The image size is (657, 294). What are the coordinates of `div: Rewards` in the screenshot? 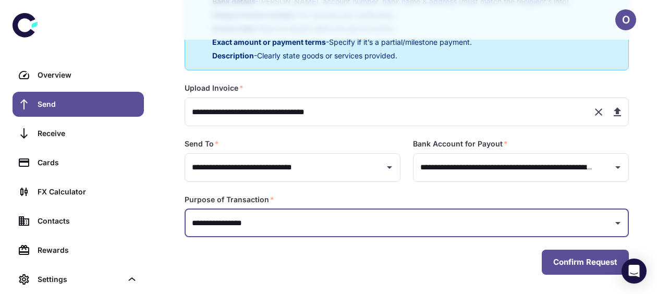 It's located at (88, 250).